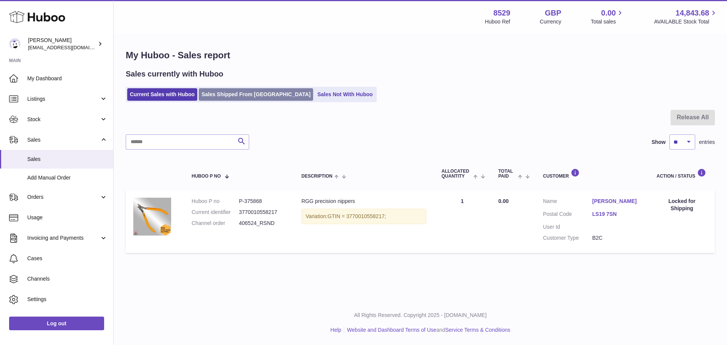 The image size is (727, 345). Describe the element at coordinates (67, 299) in the screenshot. I see `span: Settings` at that location.